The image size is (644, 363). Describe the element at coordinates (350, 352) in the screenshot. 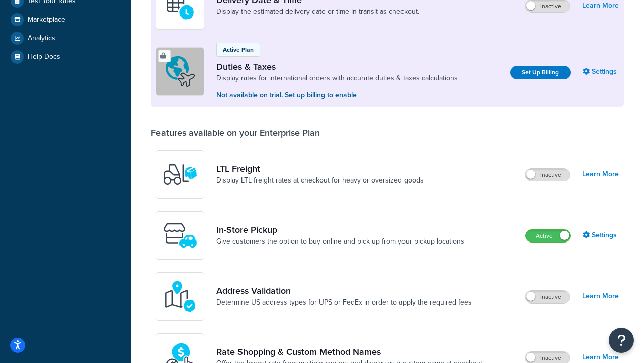

I see `a: Rate Shopping & Custom Method Names` at that location.